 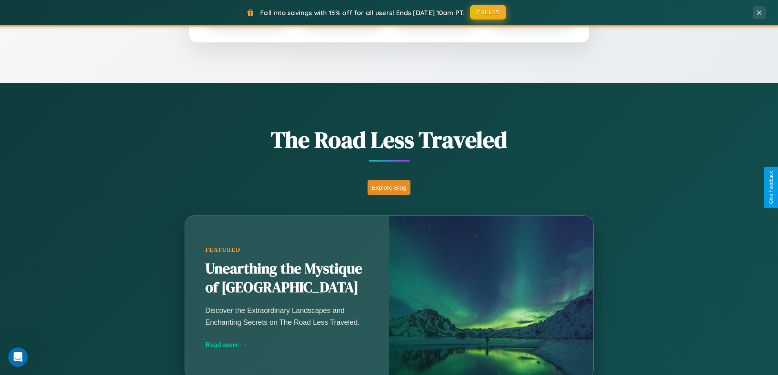 What do you see at coordinates (389, 188) in the screenshot?
I see `button: Explore Blog` at bounding box center [389, 188].